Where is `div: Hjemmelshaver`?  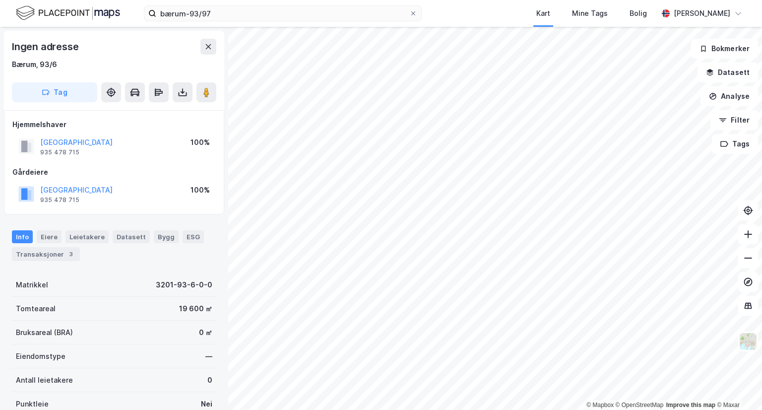 div: Hjemmelshaver is located at coordinates (114, 124).